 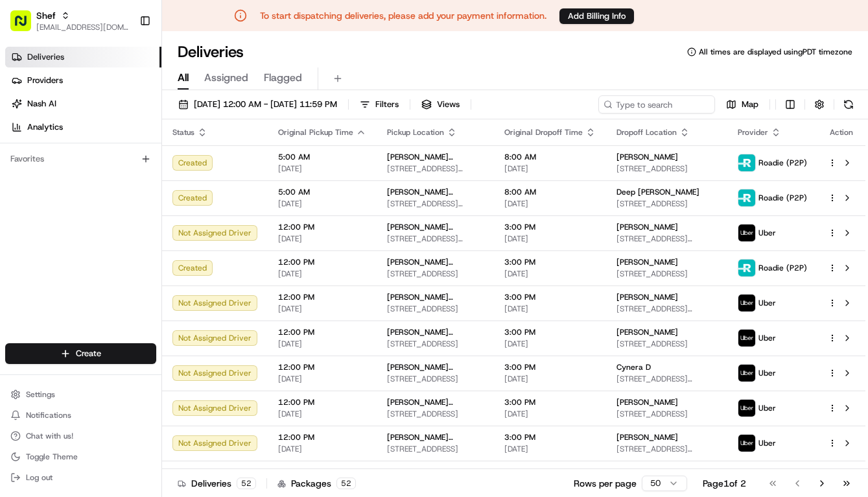 I want to click on span: Original Dropoff Time, so click(x=543, y=132).